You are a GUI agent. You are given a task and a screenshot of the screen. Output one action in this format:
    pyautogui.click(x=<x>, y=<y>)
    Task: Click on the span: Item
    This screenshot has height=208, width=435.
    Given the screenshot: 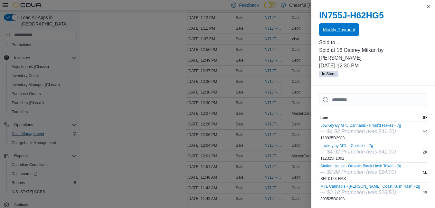 What is the action you would take?
    pyautogui.click(x=324, y=117)
    